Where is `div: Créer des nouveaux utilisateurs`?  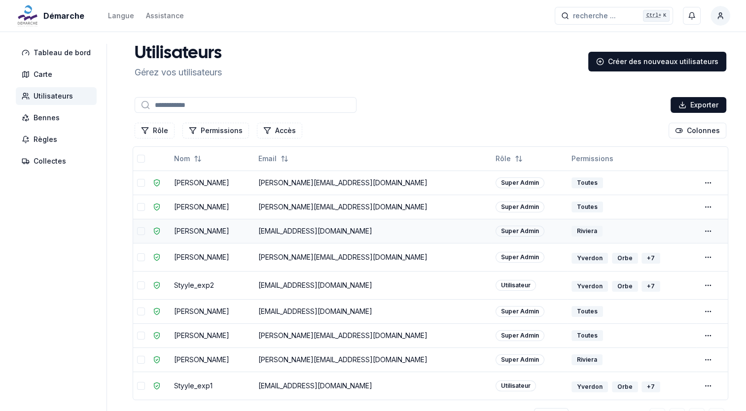
div: Créer des nouveaux utilisateurs is located at coordinates (657, 62).